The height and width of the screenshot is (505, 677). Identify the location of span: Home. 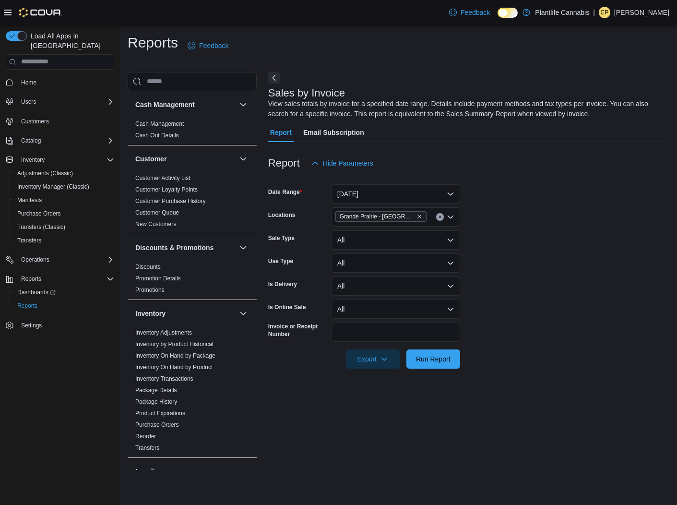
(29, 83).